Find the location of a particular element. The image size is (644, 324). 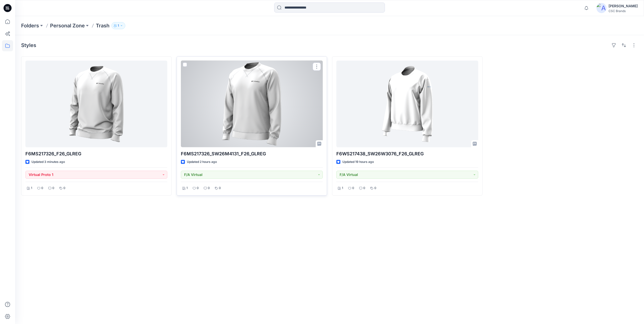

h4: Styles is located at coordinates (29, 45).